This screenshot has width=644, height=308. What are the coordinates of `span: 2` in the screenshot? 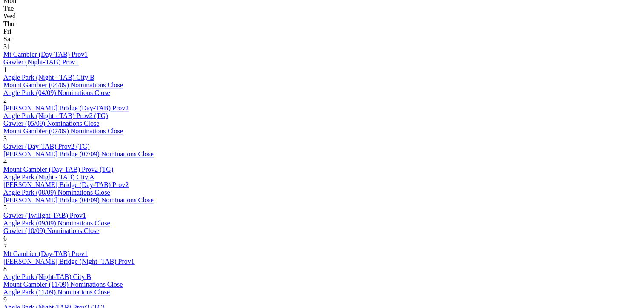 It's located at (5, 100).